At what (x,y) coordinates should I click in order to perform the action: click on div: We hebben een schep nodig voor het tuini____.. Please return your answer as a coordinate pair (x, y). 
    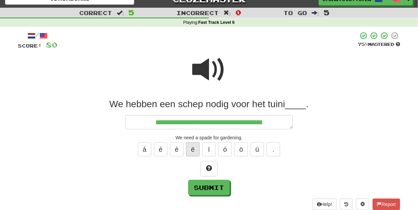
    Looking at the image, I should click on (209, 104).